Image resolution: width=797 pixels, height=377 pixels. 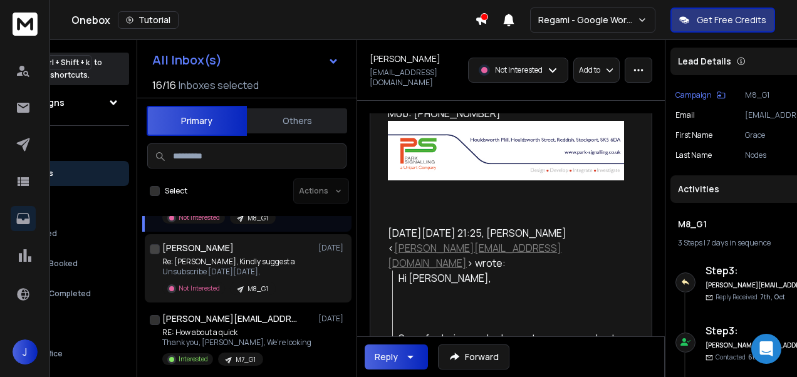 What do you see at coordinates (58, 69) in the screenshot?
I see `p: Press to check for shortcuts.` at bounding box center [58, 69].